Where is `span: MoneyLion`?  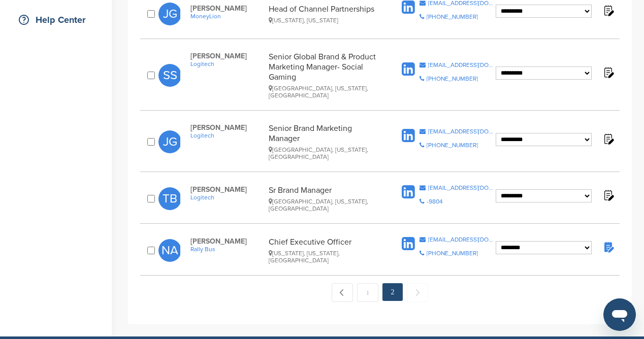
span: MoneyLion is located at coordinates (227, 16).